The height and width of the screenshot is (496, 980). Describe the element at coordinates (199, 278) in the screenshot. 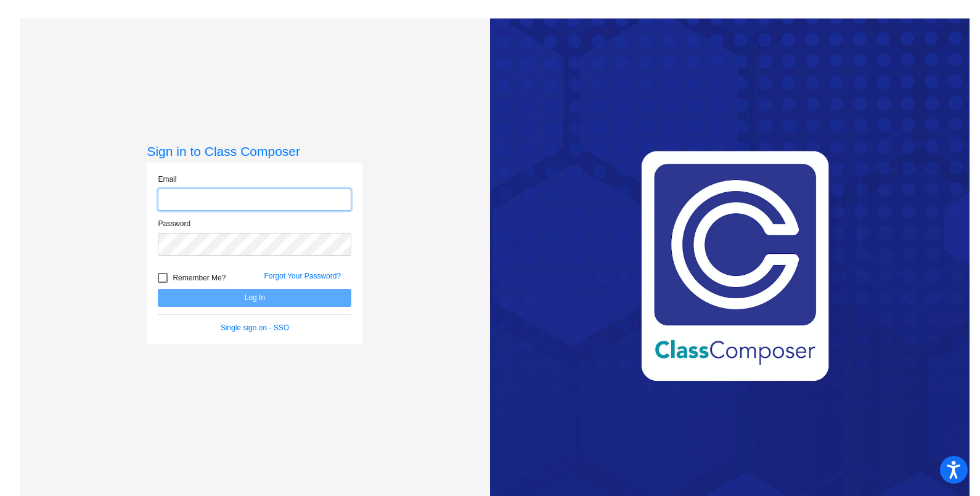

I see `span: Remember Me?` at that location.